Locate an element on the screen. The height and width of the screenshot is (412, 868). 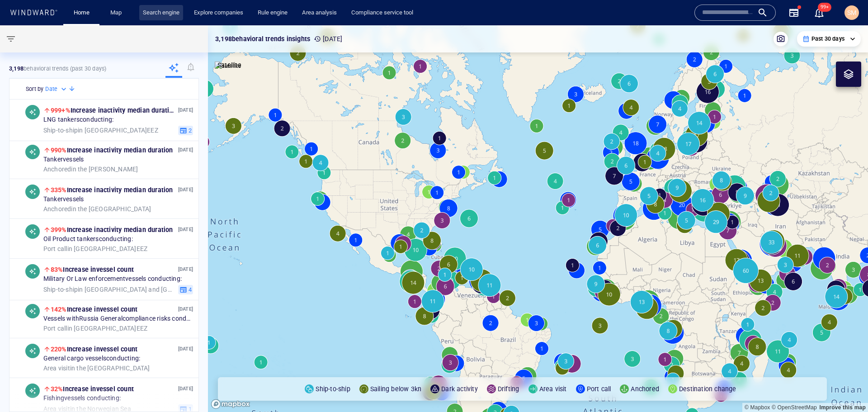
h6: Date is located at coordinates (51, 89).